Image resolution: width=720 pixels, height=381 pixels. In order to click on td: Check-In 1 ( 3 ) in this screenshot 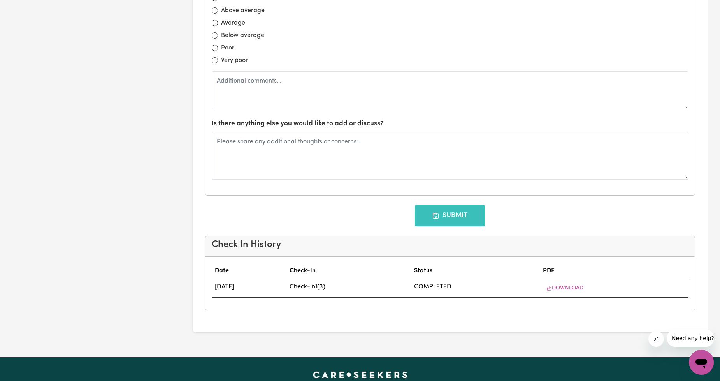, I will do `click(349, 288)`.